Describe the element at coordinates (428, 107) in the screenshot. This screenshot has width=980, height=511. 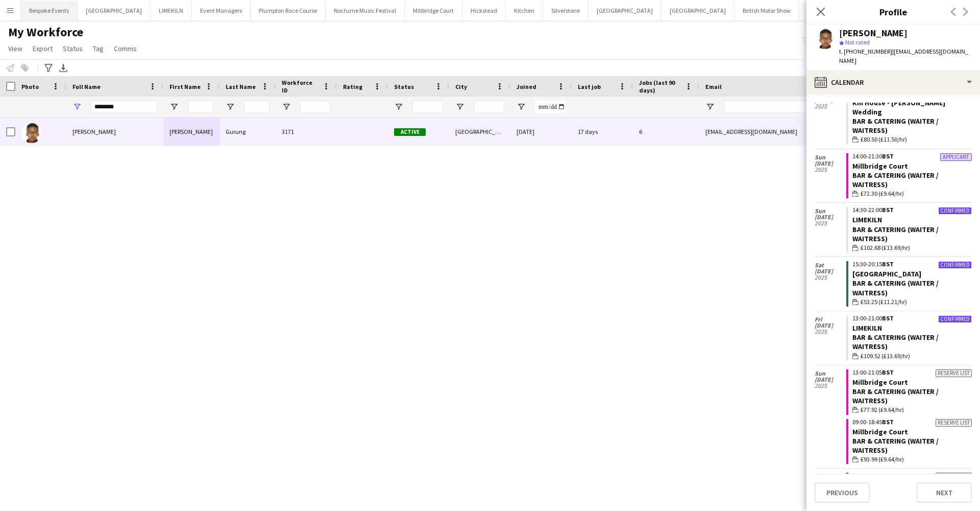
I see `input: Status Filter Input` at that location.